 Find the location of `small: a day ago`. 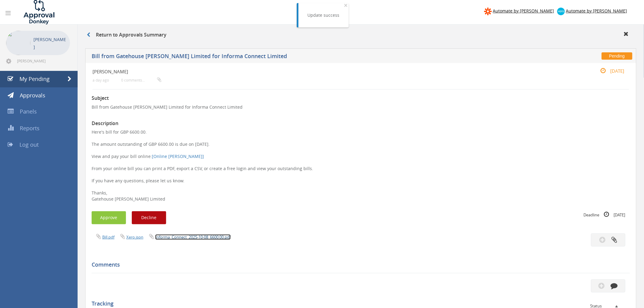

small: a day ago is located at coordinates (100, 81).